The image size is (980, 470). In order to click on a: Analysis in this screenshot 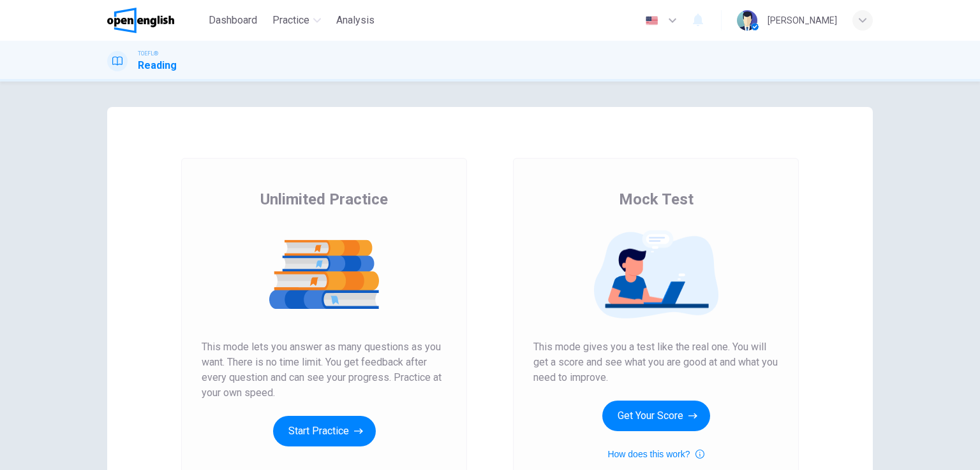, I will do `click(356, 21)`.